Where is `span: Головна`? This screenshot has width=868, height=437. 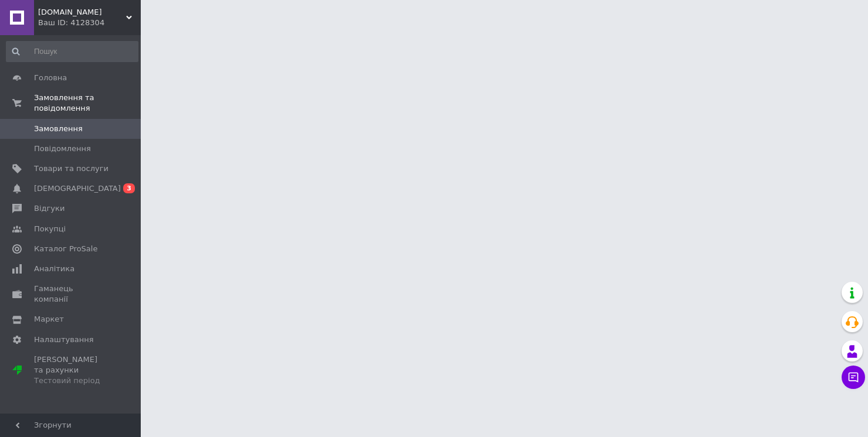
span: Головна is located at coordinates (50, 78).